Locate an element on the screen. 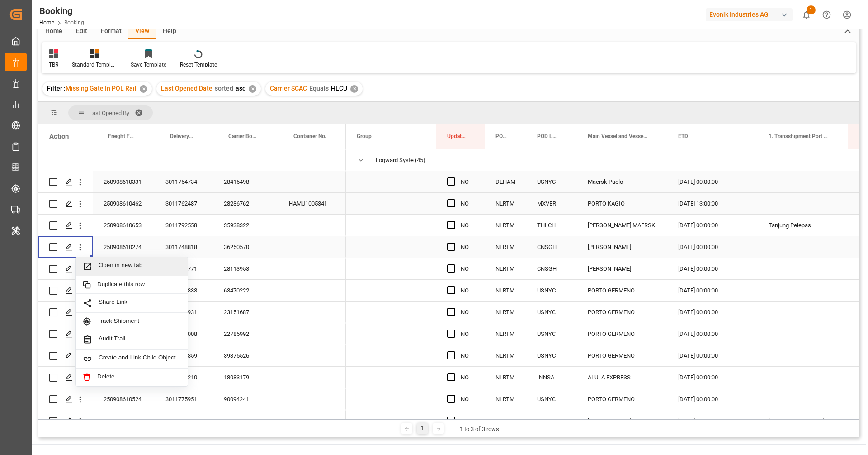 The image size is (868, 455). div: 35938322 is located at coordinates (245, 225).